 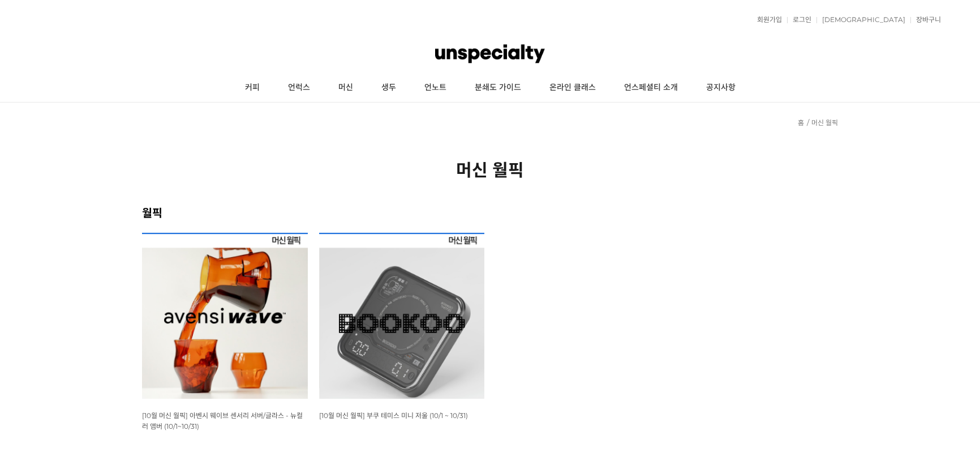 I want to click on img: [10월 머신 월픽] 부쿠 테미스 미니 저울 (10/1 ~ 10/31), so click(x=402, y=316).